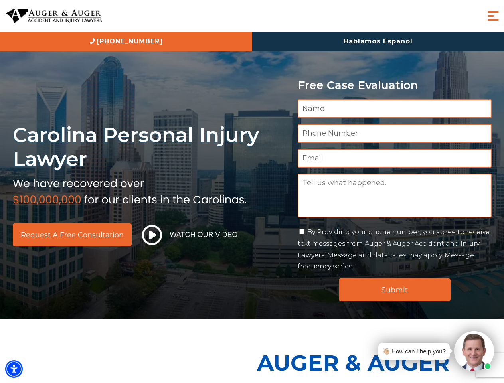  What do you see at coordinates (414, 351) in the screenshot?
I see `div: 👋🏼 How can I help you?` at bounding box center [414, 351].